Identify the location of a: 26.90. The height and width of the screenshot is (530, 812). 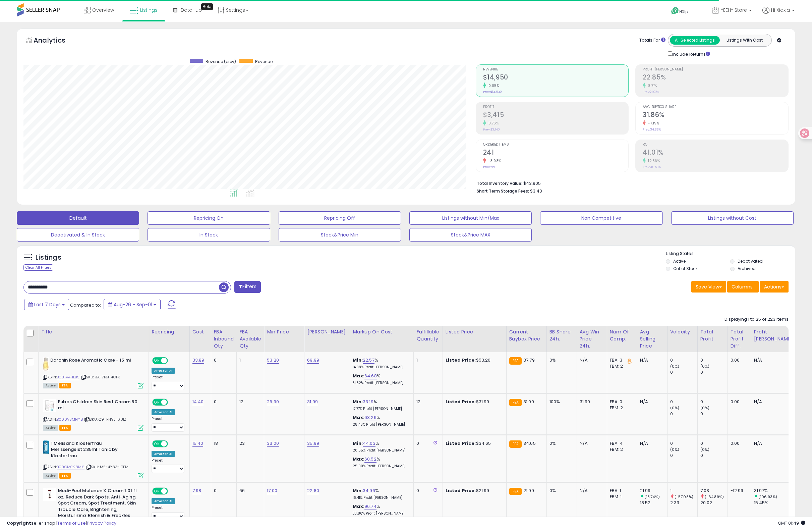
(273, 402).